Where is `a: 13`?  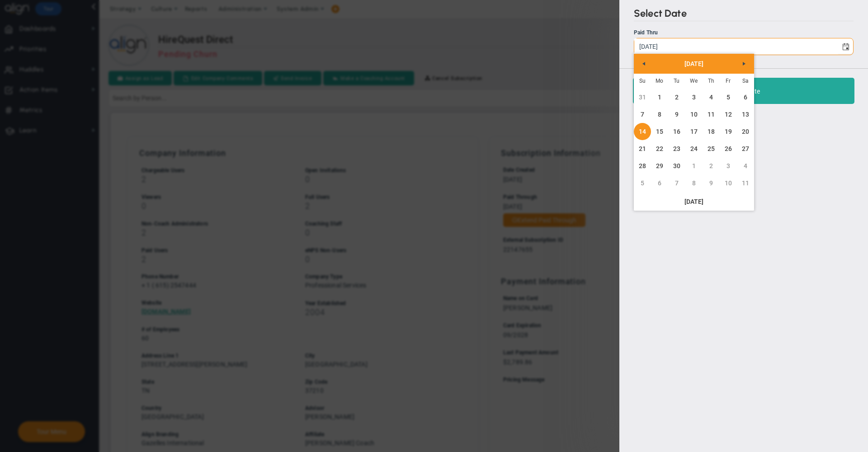 a: 13 is located at coordinates (746, 115).